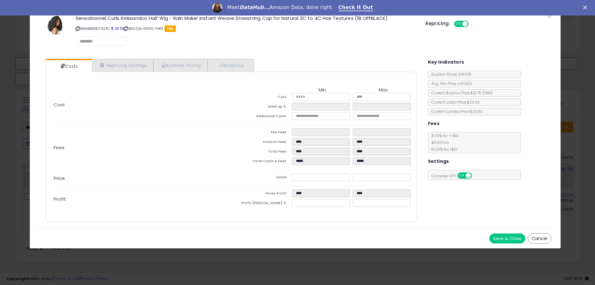 Image resolution: width=595 pixels, height=285 pixels. What do you see at coordinates (438, 24) in the screenshot?
I see `h5: Repricing:` at bounding box center [438, 24].